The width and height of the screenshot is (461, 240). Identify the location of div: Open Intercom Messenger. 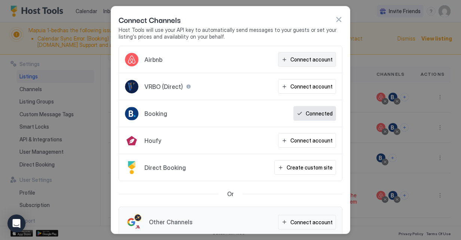
(16, 223).